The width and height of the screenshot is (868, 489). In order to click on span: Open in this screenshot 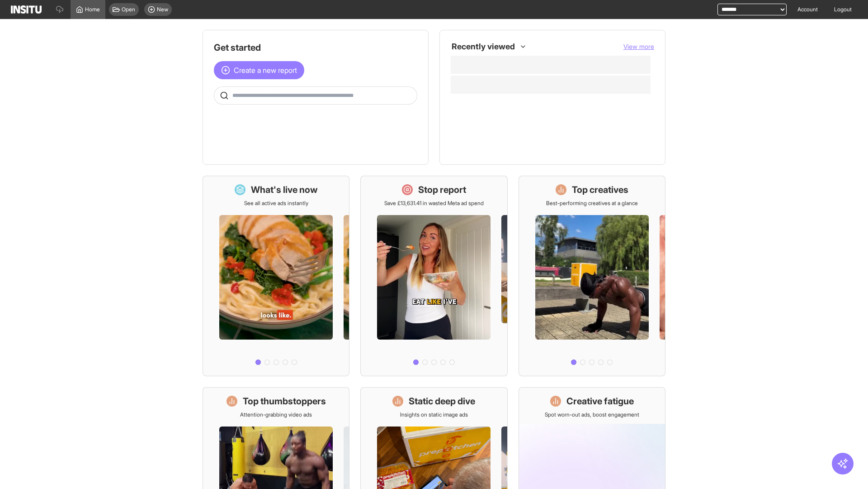, I will do `click(128, 9)`.